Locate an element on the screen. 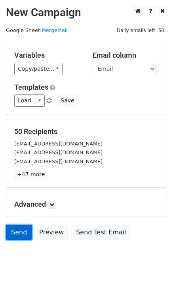 The height and width of the screenshot is (283, 173). small: Google Sheet: is located at coordinates (37, 30).